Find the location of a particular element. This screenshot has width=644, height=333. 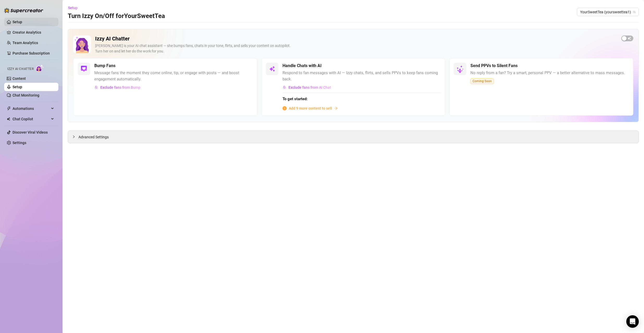

a: Chat Monitoring is located at coordinates (26, 96).